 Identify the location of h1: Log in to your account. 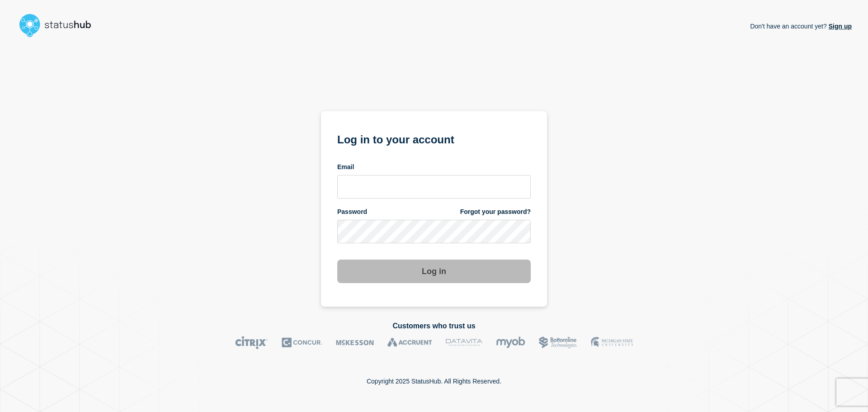
(434, 139).